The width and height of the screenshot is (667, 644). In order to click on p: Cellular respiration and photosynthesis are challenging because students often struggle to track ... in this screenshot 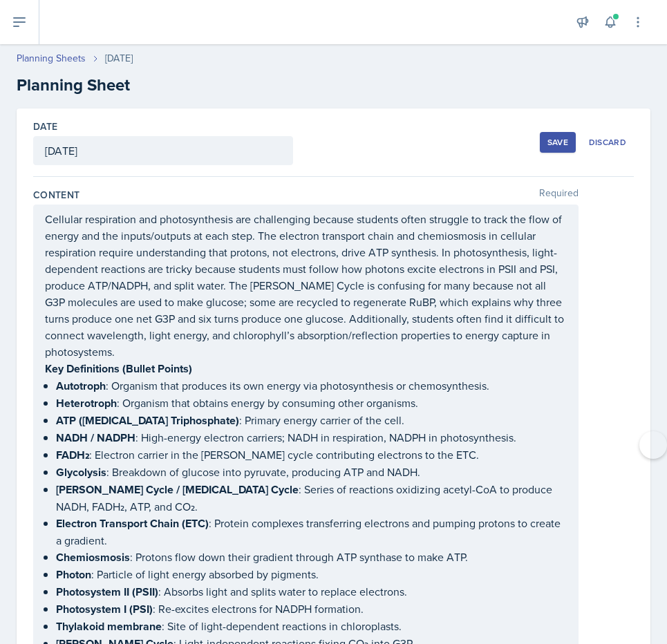, I will do `click(306, 285)`.